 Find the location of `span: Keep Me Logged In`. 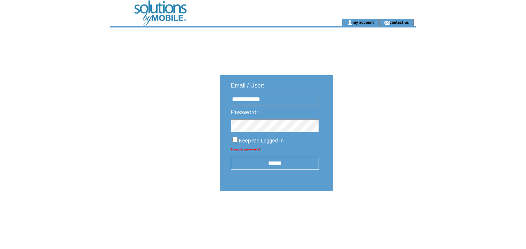

span: Keep Me Logged In is located at coordinates (261, 141).